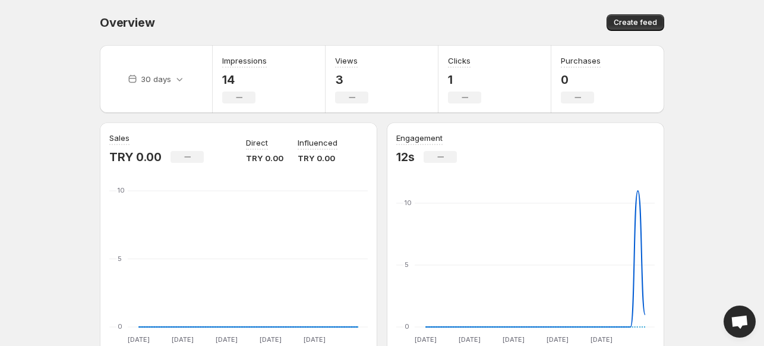 The image size is (764, 346). What do you see at coordinates (739, 321) in the screenshot?
I see `div: Open chat` at bounding box center [739, 321].